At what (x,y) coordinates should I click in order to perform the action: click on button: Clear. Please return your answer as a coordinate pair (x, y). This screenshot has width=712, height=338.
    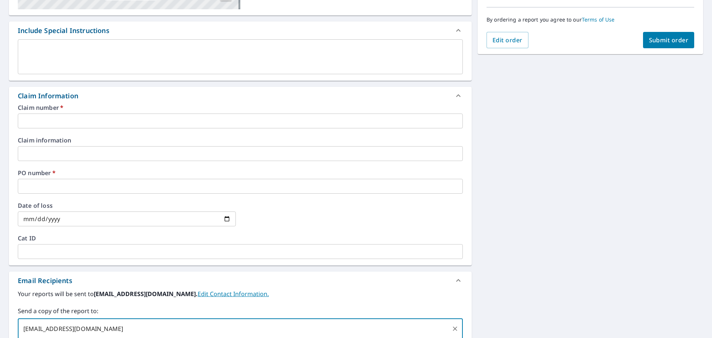
    Looking at the image, I should click on (455, 329).